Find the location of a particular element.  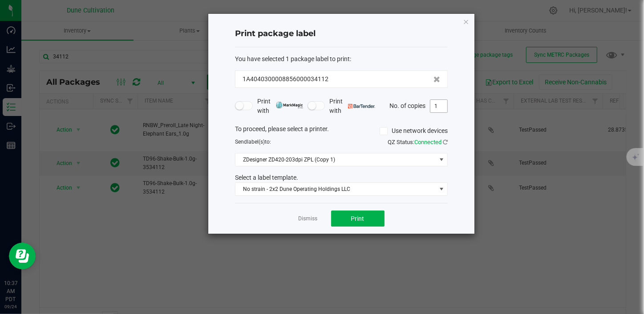

img: bartender.png is located at coordinates (361, 106).